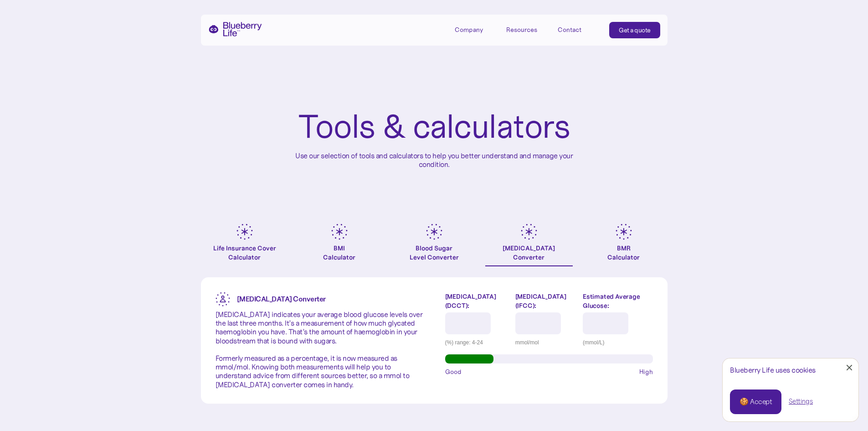 This screenshot has width=868, height=431. What do you see at coordinates (617, 343) in the screenshot?
I see `div: (mmol/L)` at bounding box center [617, 343].